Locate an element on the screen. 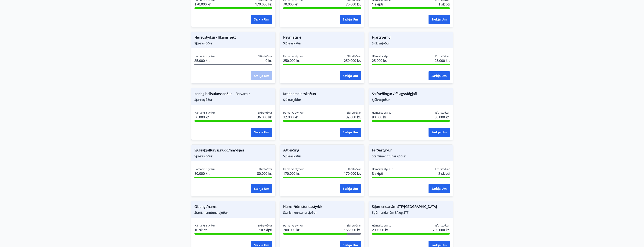  span: Krabbameinsskoðun is located at coordinates (322, 95).